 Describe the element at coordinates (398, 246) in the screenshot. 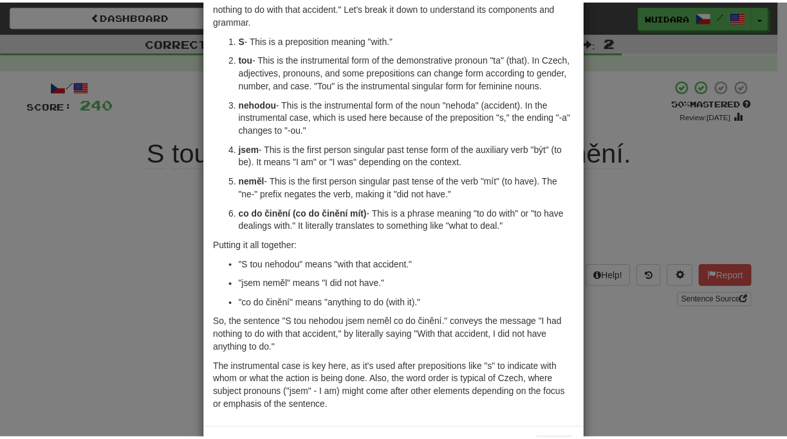

I see `p: Putting it all together:` at that location.